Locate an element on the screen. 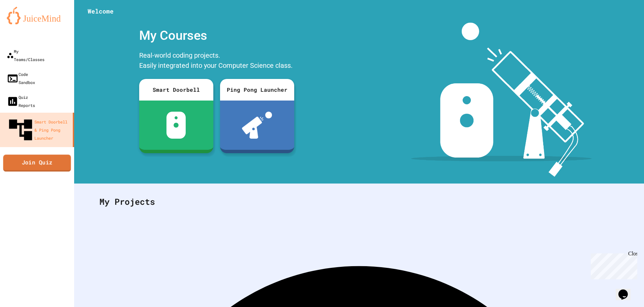 The height and width of the screenshot is (307, 644). div: Ping Pong Launcher is located at coordinates (257, 90).